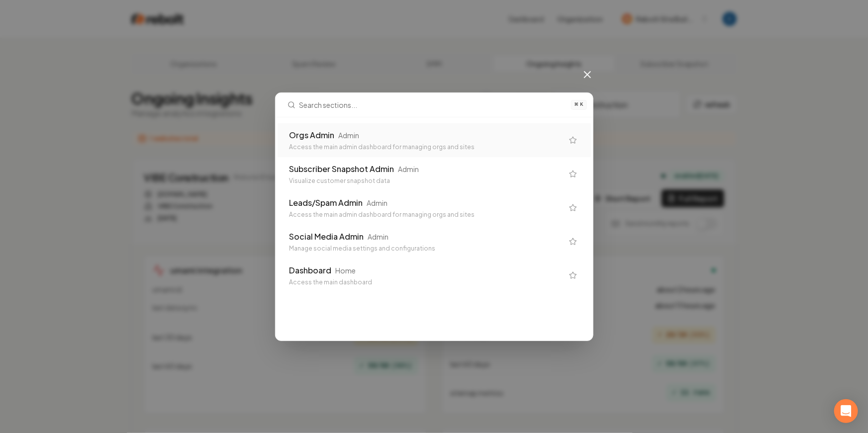  What do you see at coordinates (311, 270) in the screenshot?
I see `div: Dashboard` at bounding box center [311, 270].